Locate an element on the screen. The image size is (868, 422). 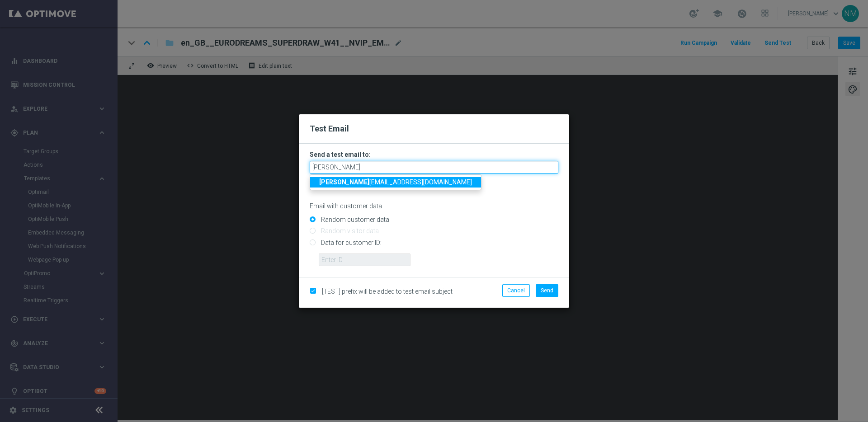
p: Email with customer data is located at coordinates (434, 206).